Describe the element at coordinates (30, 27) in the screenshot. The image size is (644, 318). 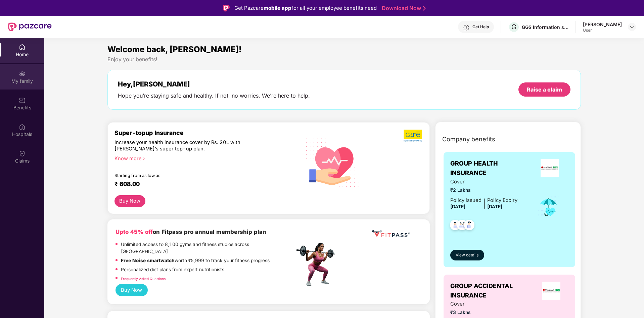
I see `img: New Pazcare Logo` at that location.